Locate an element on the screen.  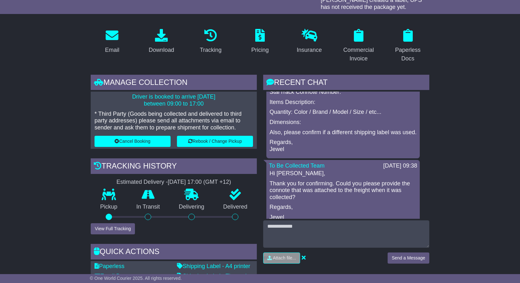
p: * Third Party (Goods being collected and delivered to third party addresses) please send all atta... is located at coordinates (174, 121).